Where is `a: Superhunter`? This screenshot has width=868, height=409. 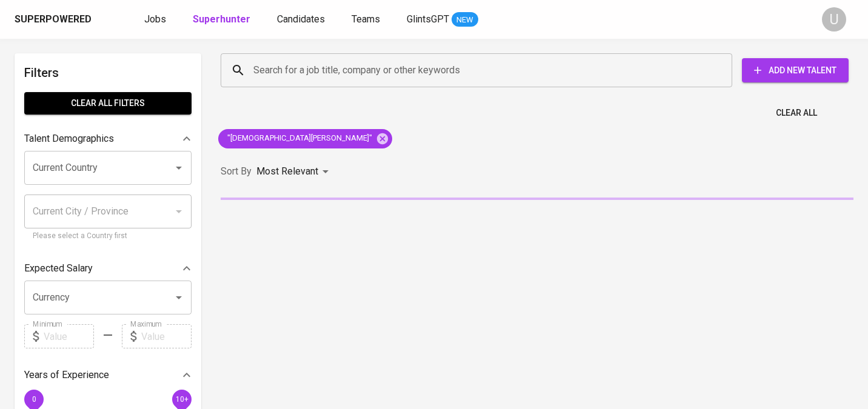 a: Superhunter is located at coordinates (222, 19).